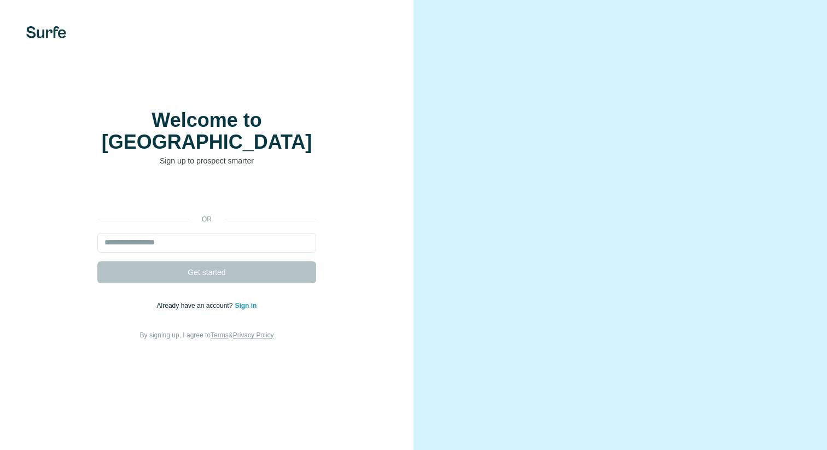 This screenshot has width=827, height=450. I want to click on img: Surfe's logo, so click(46, 32).